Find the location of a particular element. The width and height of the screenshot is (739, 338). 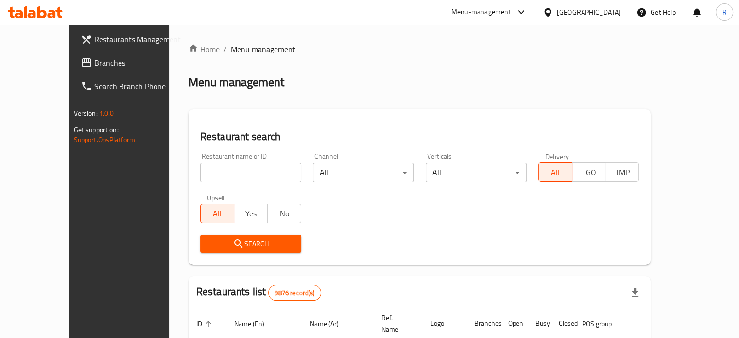

a: Restaurants Management is located at coordinates (133, 39).